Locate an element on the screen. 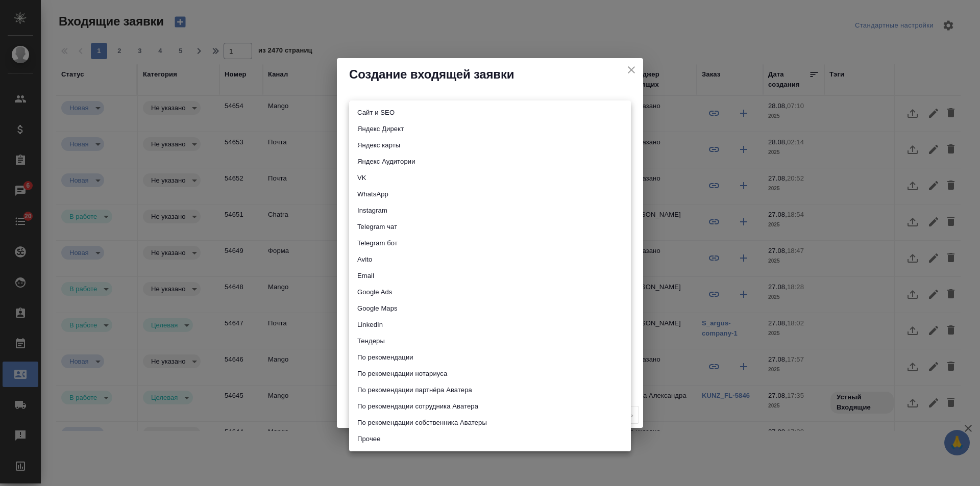 The width and height of the screenshot is (980, 486). li: Яндекс Аудитории is located at coordinates (490, 161).